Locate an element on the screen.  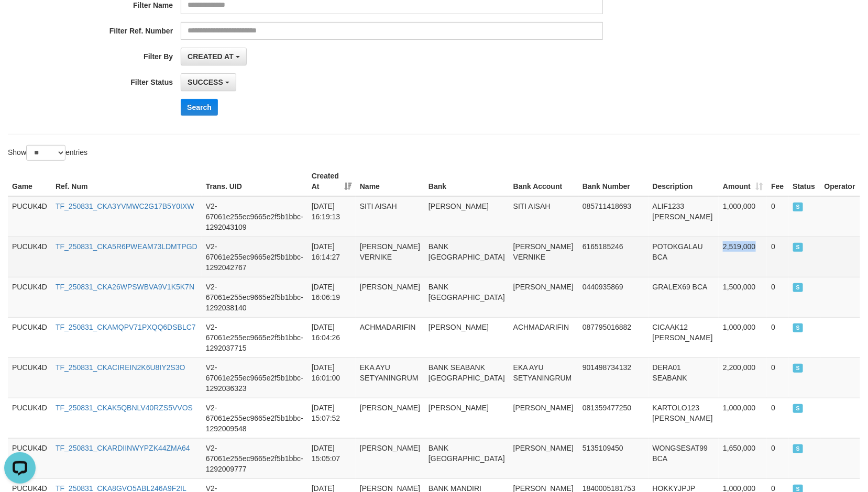
th: Description is located at coordinates (683, 182).